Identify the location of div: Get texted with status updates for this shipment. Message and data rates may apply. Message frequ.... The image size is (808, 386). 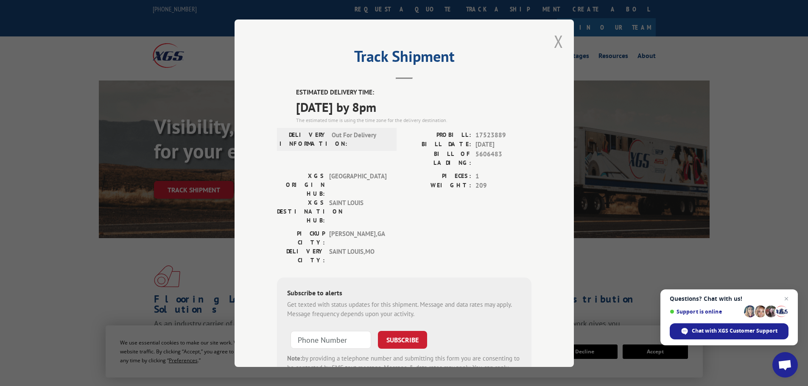
(404, 309).